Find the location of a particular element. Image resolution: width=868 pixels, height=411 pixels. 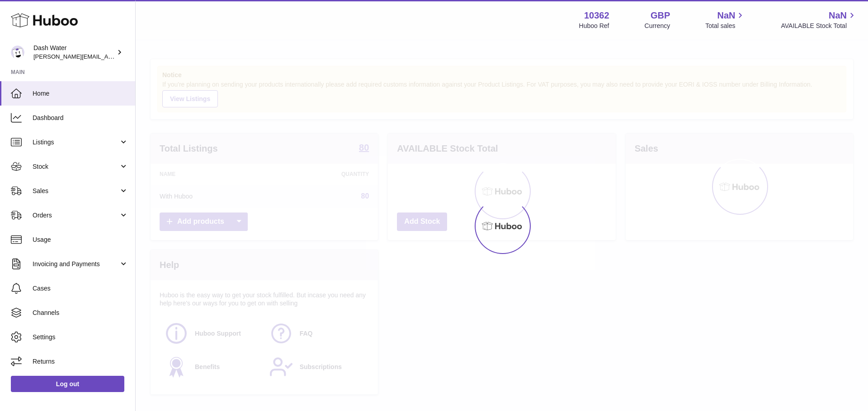

span: Sales is located at coordinates (76, 191).